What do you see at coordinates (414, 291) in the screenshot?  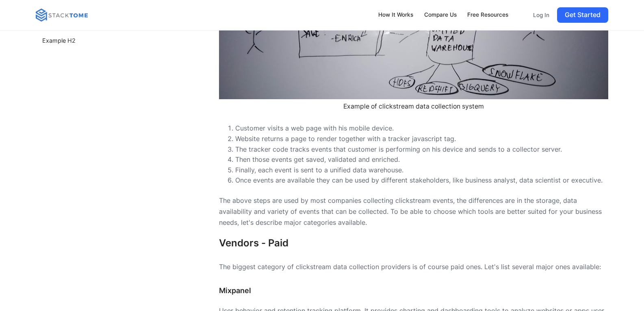 I see `h4: Mixpanel` at bounding box center [414, 291].